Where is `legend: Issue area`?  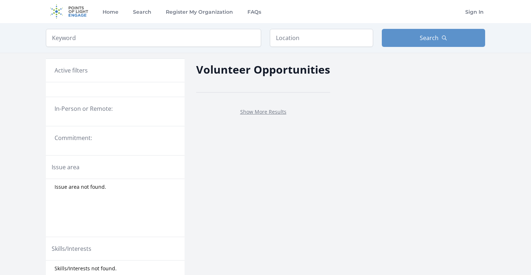
legend: Issue area is located at coordinates (65, 167).